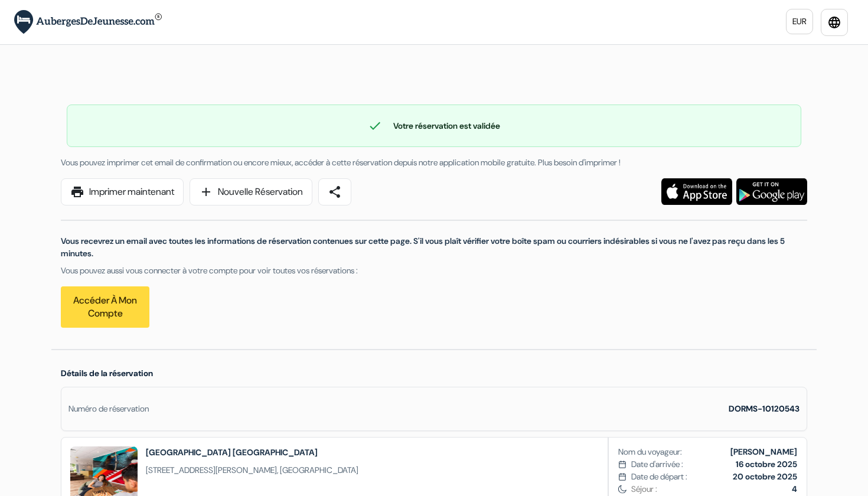  Describe the element at coordinates (107, 373) in the screenshot. I see `span: Détails de la réservation` at that location.